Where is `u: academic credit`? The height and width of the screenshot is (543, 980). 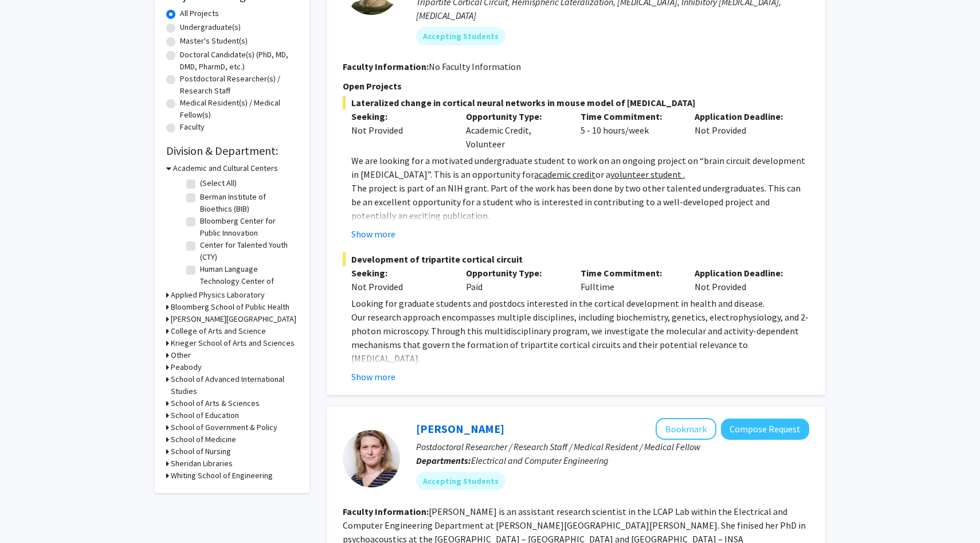
u: academic credit is located at coordinates (565, 175).